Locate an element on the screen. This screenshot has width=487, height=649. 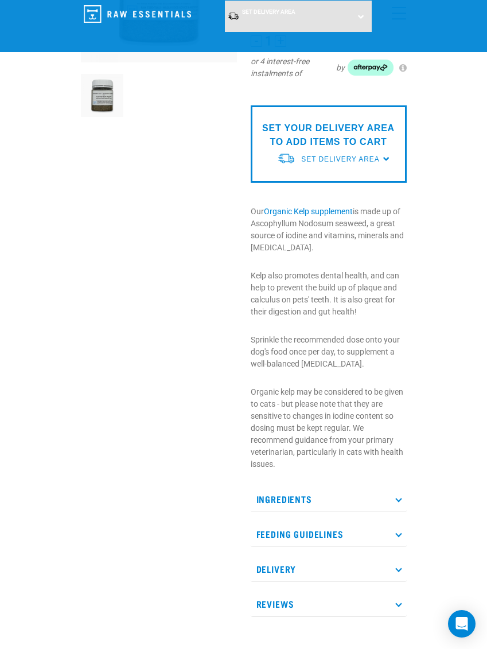
p: Sprinkle the recommended dose onto your dog's food once per day, to supplement a well-balanced [M... is located at coordinates (328, 352).